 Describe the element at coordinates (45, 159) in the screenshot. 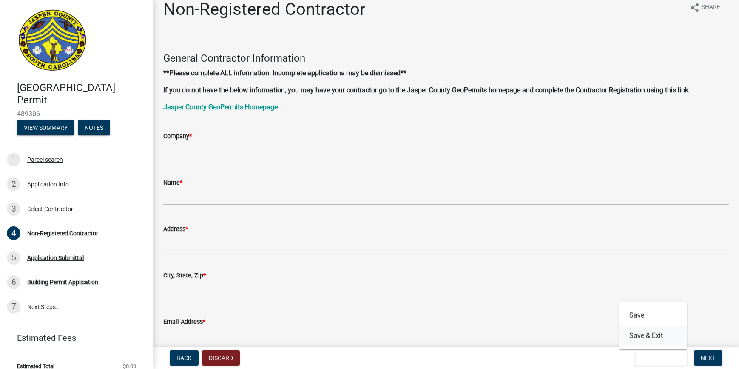

I see `div: Parcel search` at that location.